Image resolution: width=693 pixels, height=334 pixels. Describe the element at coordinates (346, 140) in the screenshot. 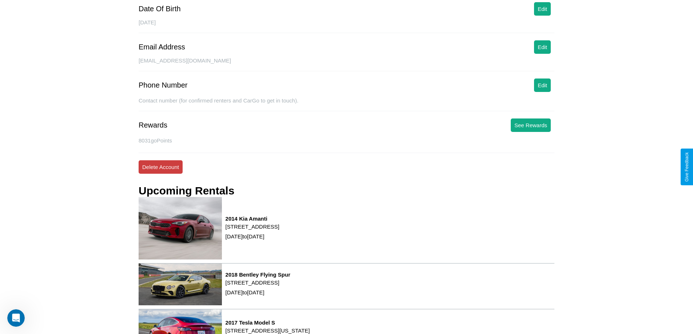

I see `p: 8031 goPoints` at that location.